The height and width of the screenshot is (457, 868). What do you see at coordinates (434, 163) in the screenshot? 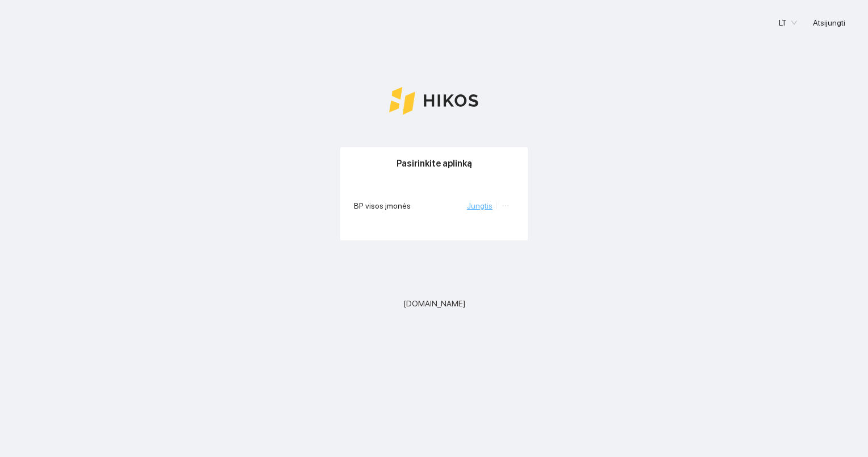
I see `div: Pasirinkite aplinką` at bounding box center [434, 163].